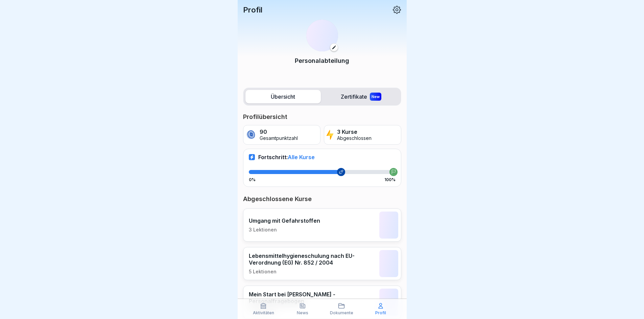 The height and width of the screenshot is (319, 644). I want to click on p: 100%, so click(390, 180).